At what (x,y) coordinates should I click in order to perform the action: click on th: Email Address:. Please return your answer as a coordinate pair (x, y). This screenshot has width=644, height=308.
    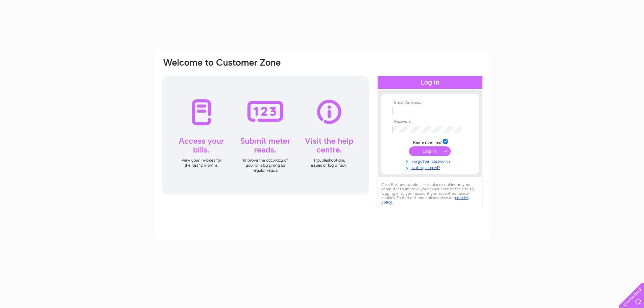
    Looking at the image, I should click on (431, 103).